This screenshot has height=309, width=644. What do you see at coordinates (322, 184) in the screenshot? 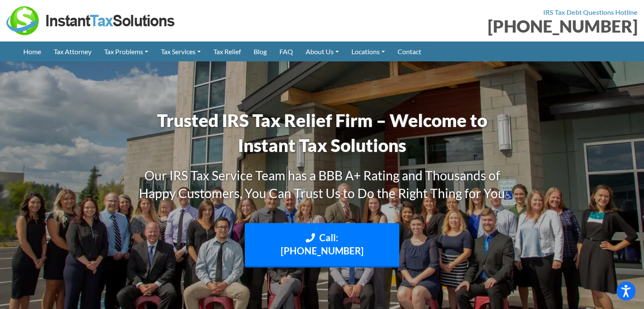
I see `h3: Our IRS Tax Service Team has a BBB A+ Rating and Thousands of Happy Customers, You Can Trust Us t...` at bounding box center [322, 184].